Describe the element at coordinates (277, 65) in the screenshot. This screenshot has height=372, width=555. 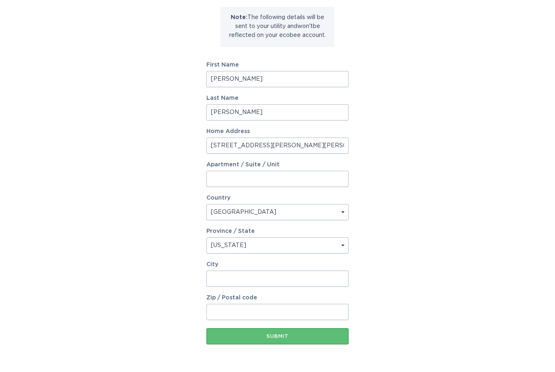
I see `label: First Name` at that location.